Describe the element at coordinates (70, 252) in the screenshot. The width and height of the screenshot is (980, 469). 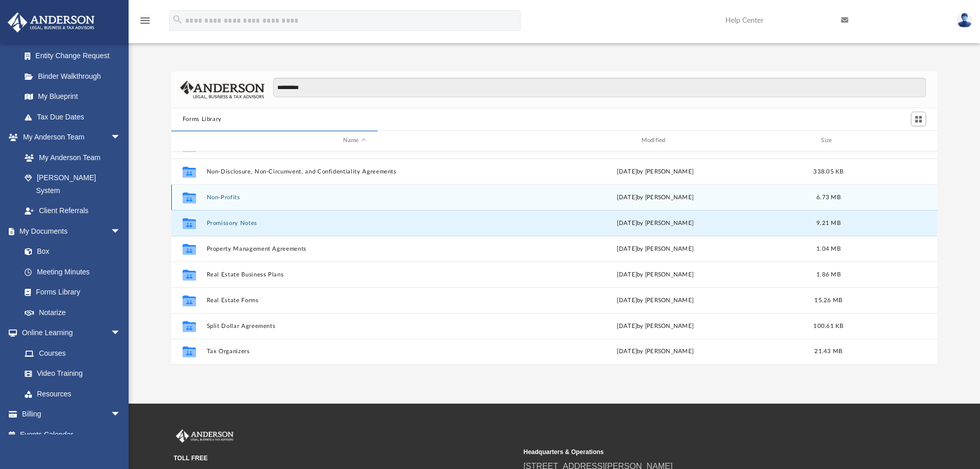
I see `a: Box` at that location.